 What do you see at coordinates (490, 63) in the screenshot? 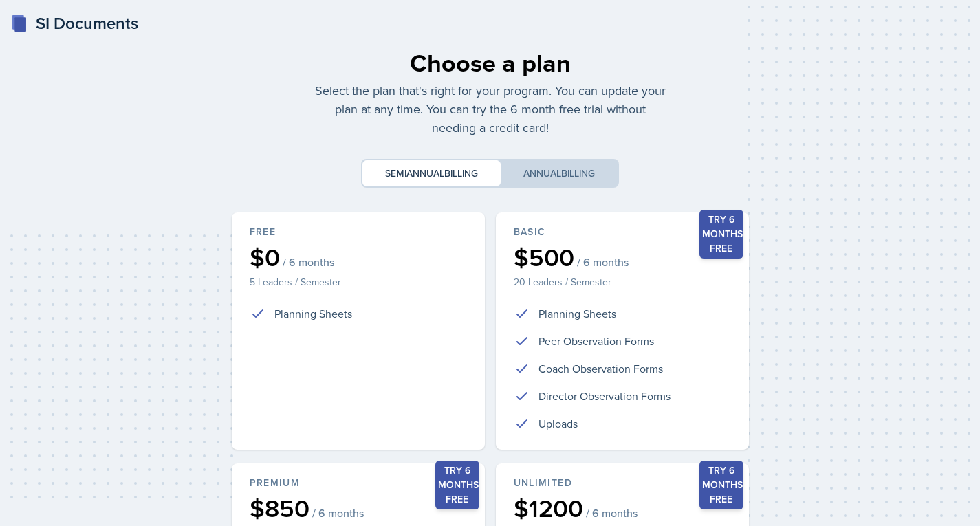
I see `div: Choose a plan` at bounding box center [490, 63].